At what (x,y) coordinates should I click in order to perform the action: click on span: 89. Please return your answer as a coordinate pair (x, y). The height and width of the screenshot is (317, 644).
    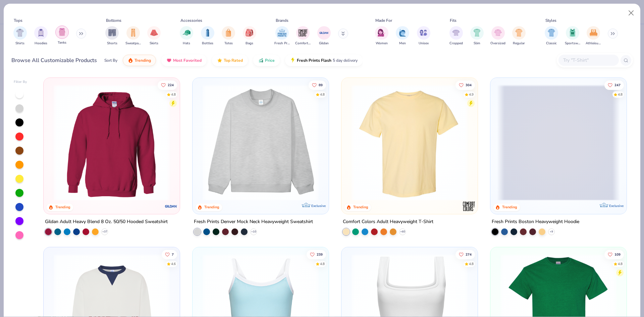
    Looking at the image, I should click on (321, 85).